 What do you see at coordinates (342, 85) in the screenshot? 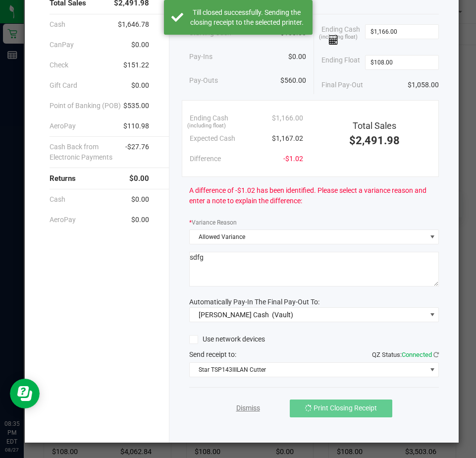
I see `span: Final Pay-Out` at bounding box center [342, 85].